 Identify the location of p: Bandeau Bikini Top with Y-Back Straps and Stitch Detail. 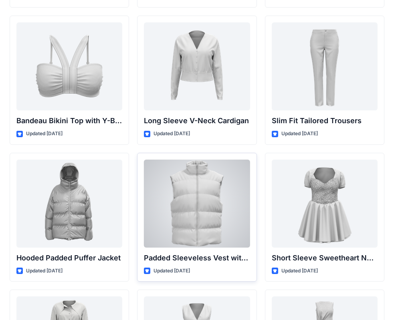
(69, 121).